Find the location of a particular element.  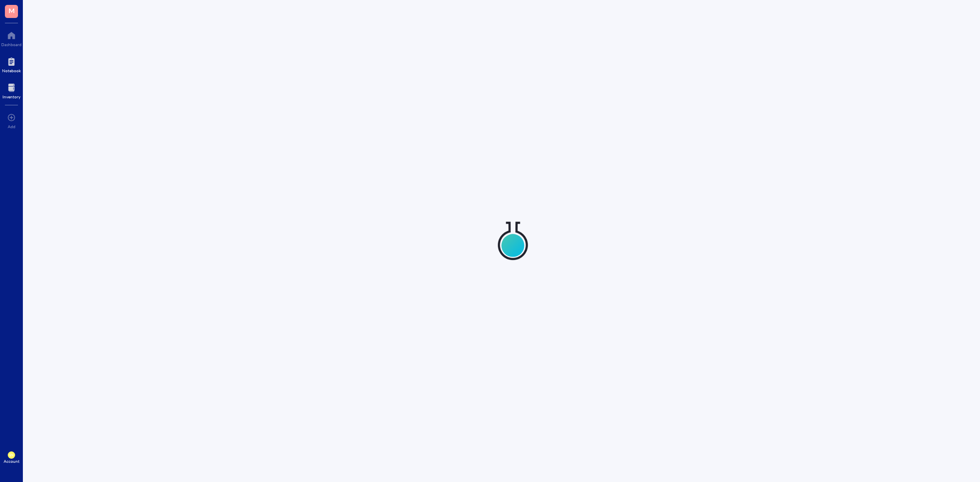

a: Inventory is located at coordinates (11, 90).